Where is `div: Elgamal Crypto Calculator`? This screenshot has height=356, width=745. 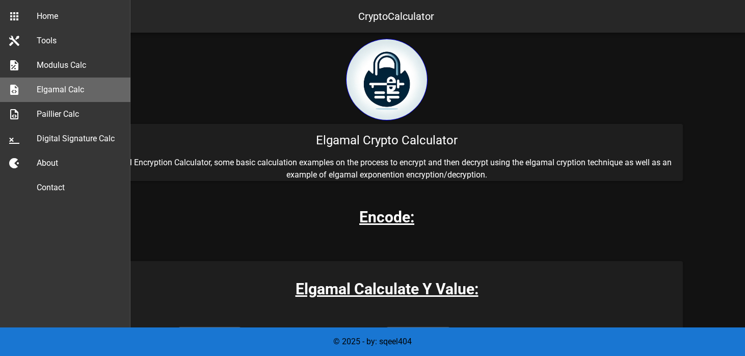 div: Elgamal Crypto Calculator is located at coordinates (387, 140).